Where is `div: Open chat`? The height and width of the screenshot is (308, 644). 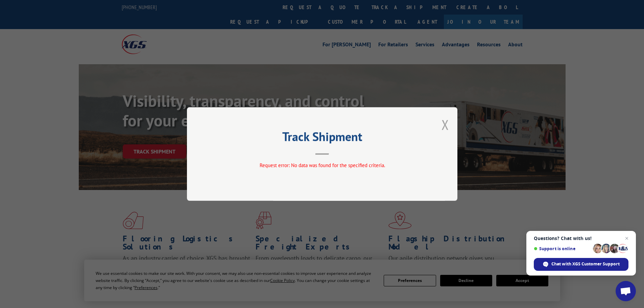 div: Open chat is located at coordinates (626, 291).